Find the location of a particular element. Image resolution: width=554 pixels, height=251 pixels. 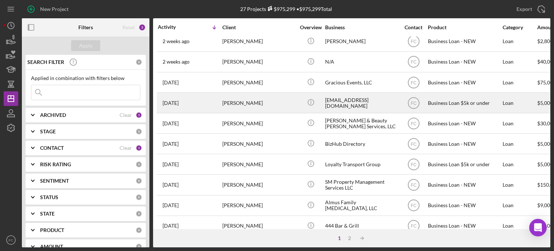

button: Apply is located at coordinates (86, 46).